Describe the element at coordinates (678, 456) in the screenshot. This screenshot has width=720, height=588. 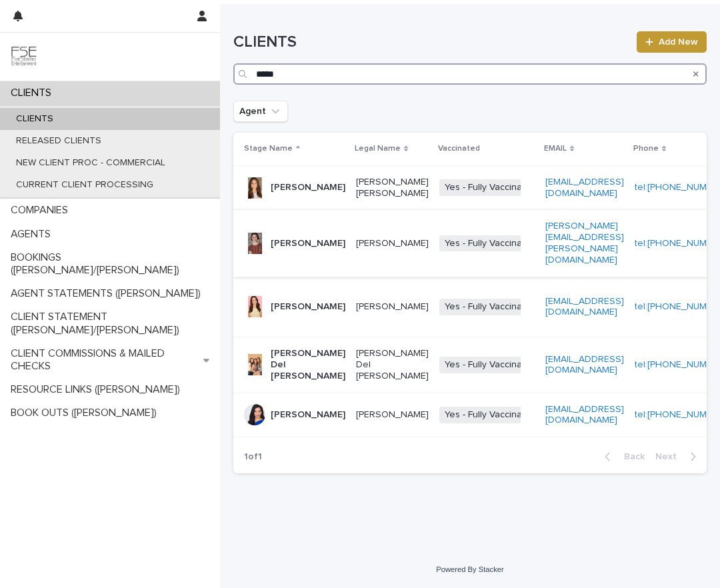
I see `button: Next` at that location.